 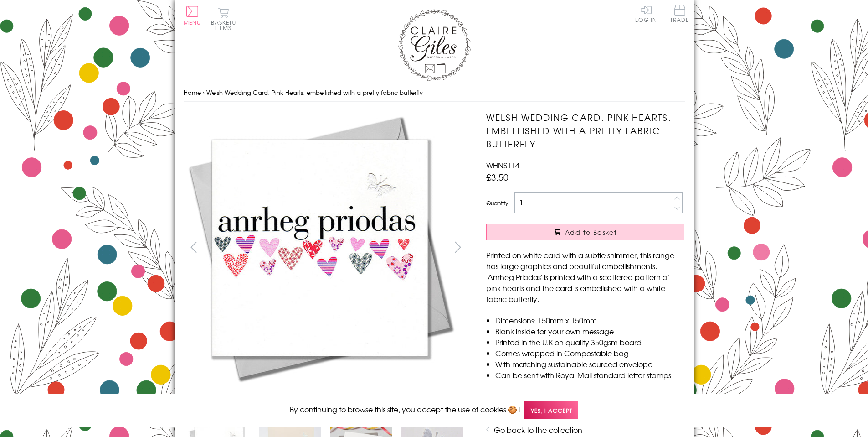 What do you see at coordinates (585, 131) in the screenshot?
I see `h1: Welsh Wedding Card, Pink Hearts, embellished with a pretty fabric butterfly` at bounding box center [585, 131].